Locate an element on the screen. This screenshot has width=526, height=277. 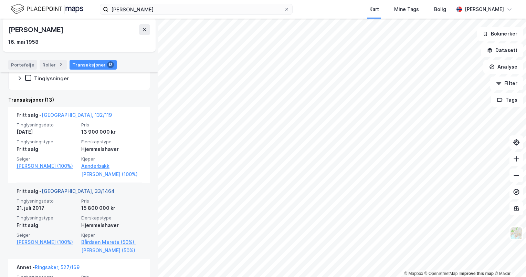
div: 13 900 000 kr is located at coordinates (112, 132).